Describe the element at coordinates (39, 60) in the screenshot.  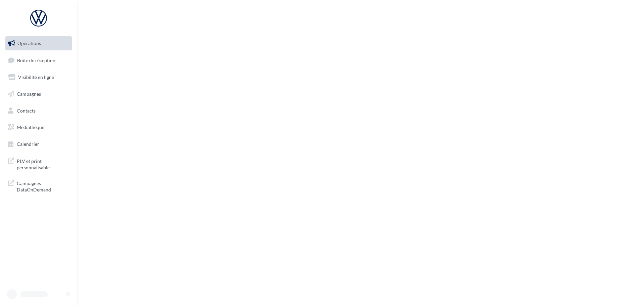
I see `a: Boîte de réception` at that location.